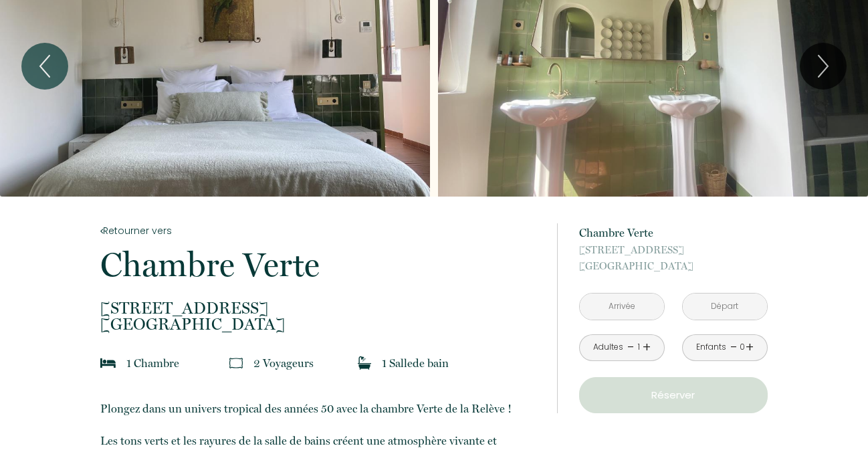 The image size is (868, 450). I want to click on div: Adultes, so click(607, 346).